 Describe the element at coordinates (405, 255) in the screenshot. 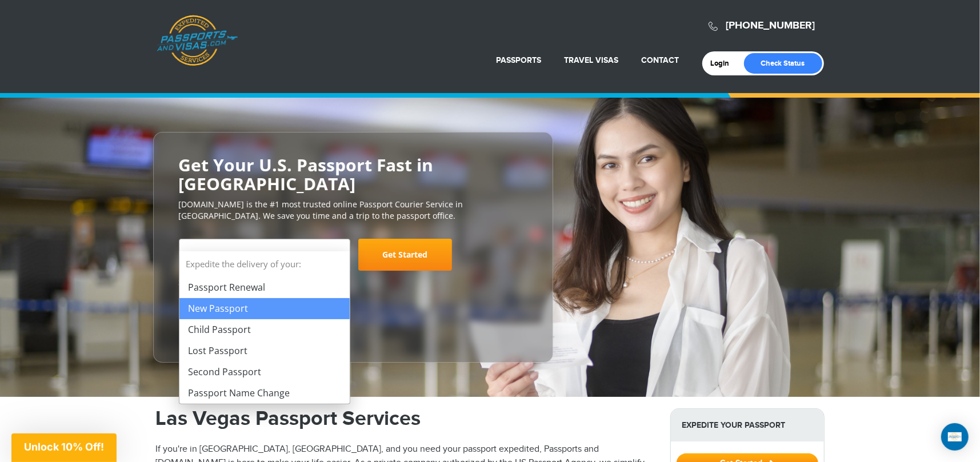

I see `a: Get Started` at that location.